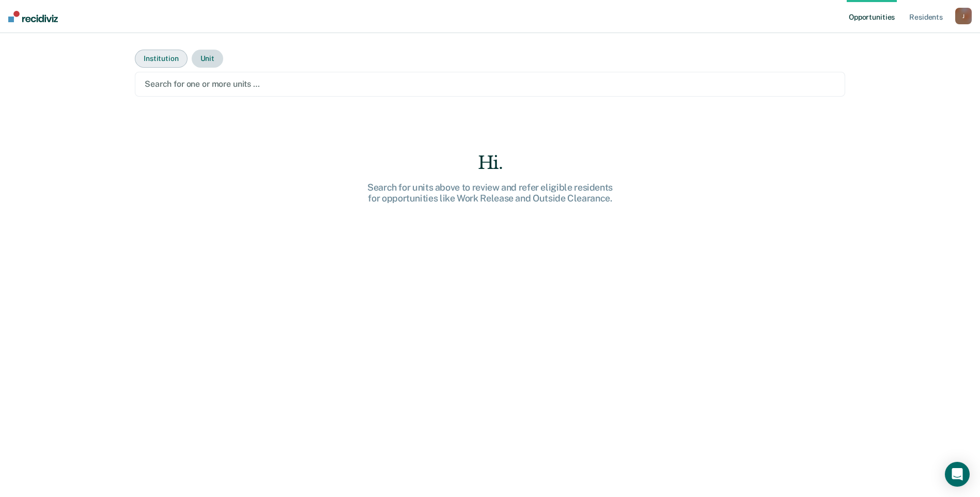 This screenshot has height=497, width=980. Describe the element at coordinates (491, 163) in the screenshot. I see `div: Hi.` at that location.